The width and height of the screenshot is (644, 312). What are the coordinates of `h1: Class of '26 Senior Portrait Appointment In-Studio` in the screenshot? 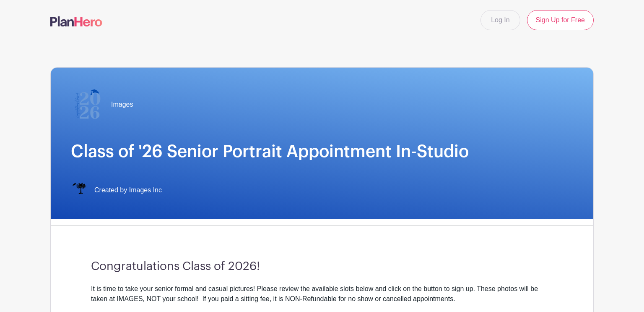 It's located at (322, 152).